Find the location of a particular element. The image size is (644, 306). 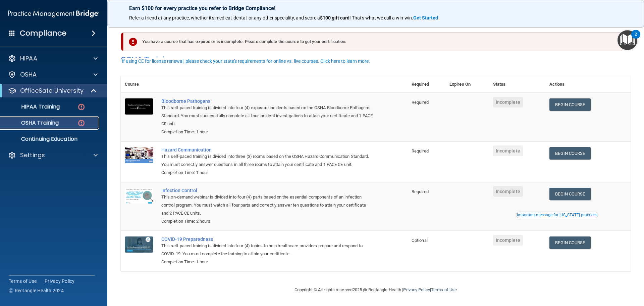

a: Settings is located at coordinates (53, 155).